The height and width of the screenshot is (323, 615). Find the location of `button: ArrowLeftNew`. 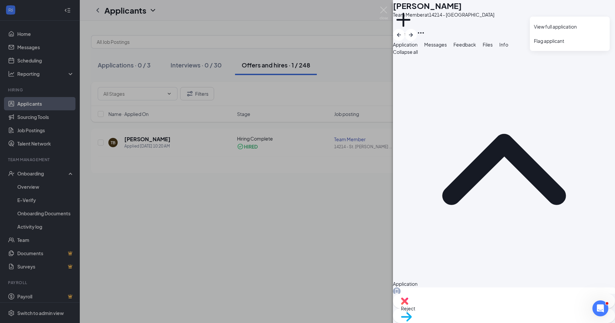

button: ArrowLeftNew is located at coordinates (399, 35).